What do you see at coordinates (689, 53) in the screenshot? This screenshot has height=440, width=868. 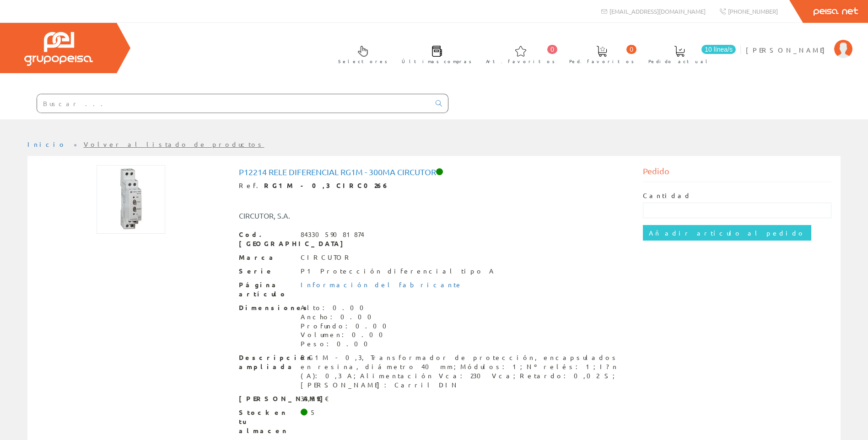 I see `a: 10 línea/s Pedido actual` at bounding box center [689, 53].